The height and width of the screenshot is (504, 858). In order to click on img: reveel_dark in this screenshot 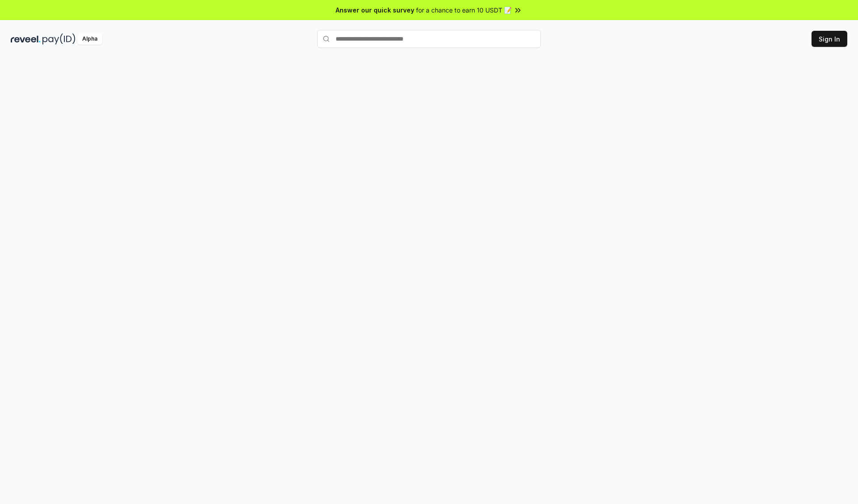, I will do `click(26, 39)`.